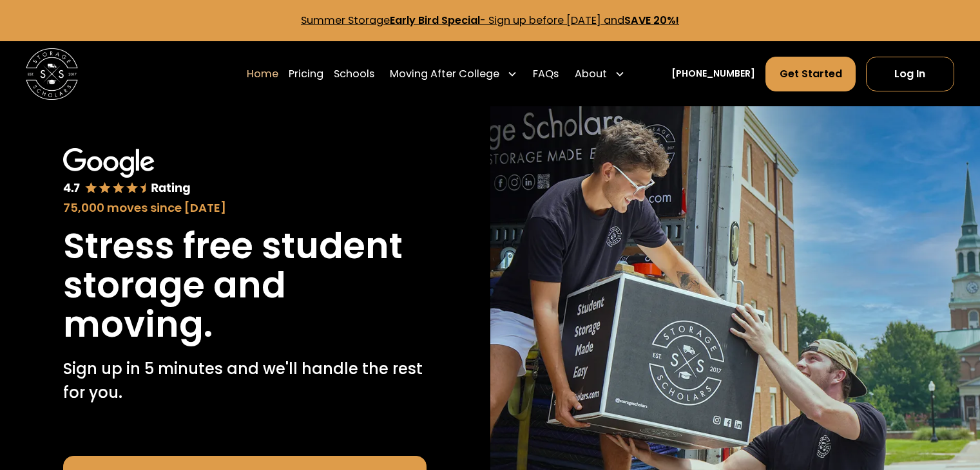 Image resolution: width=980 pixels, height=470 pixels. What do you see at coordinates (126, 173) in the screenshot?
I see `img: Google 4.7 star rating` at bounding box center [126, 173].